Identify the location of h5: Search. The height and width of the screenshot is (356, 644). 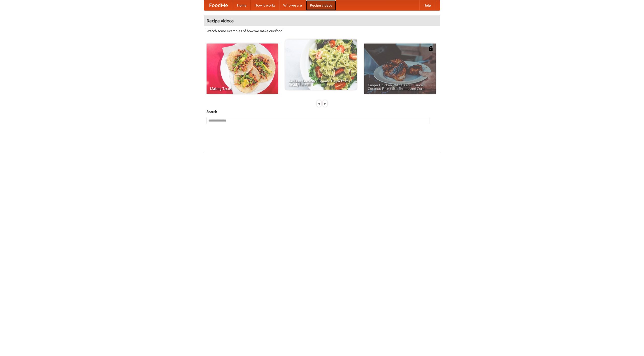
(322, 112).